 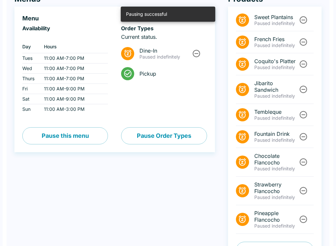 I want to click on span: Strawberry Flancocho, so click(x=276, y=187).